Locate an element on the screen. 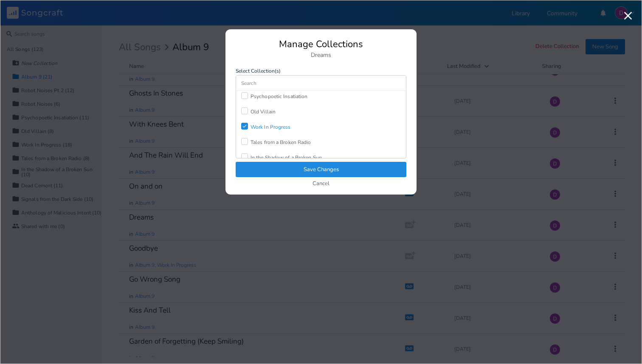 This screenshot has width=642, height=364. button: Cancel is located at coordinates (321, 184).